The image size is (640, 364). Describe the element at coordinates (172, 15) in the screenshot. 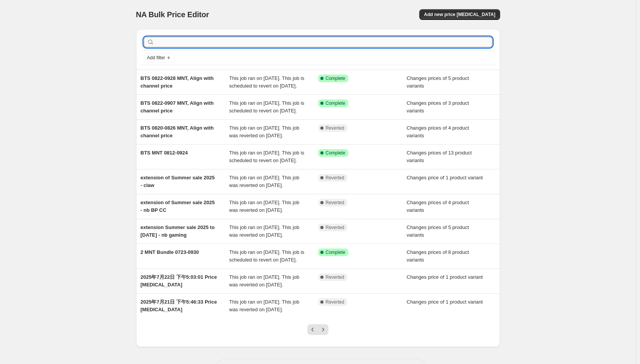

I see `span: NA Bulk Price Editor` at that location.